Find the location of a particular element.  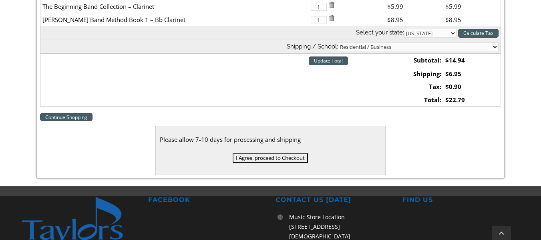

td: $6.95 is located at coordinates (472, 74).